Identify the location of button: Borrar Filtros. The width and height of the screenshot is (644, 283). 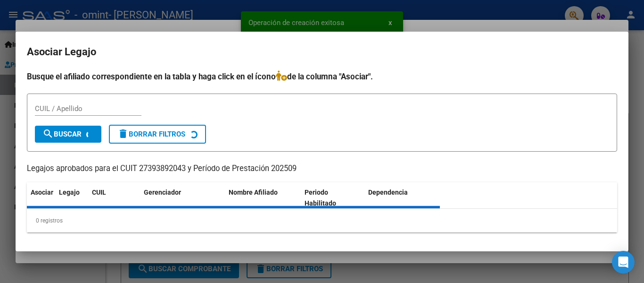
(157, 134).